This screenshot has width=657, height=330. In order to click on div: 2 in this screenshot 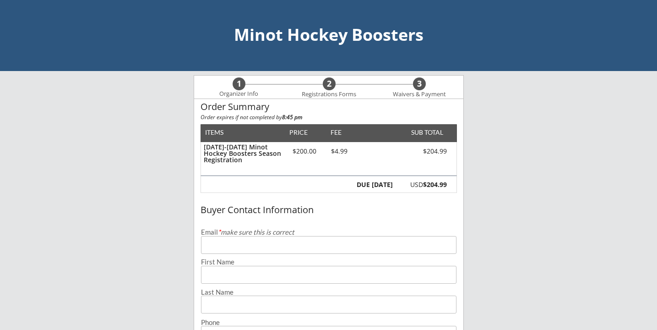, I will do `click(329, 84)`.